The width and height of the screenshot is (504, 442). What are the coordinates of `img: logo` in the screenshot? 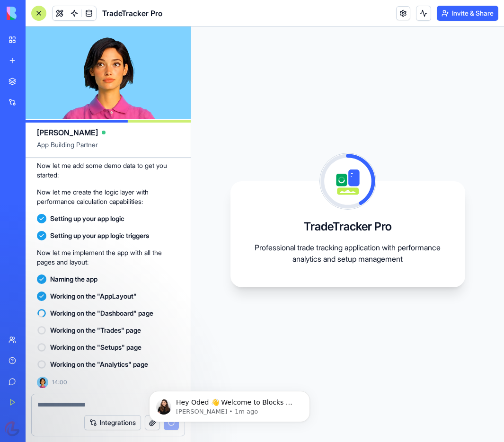 It's located at (36, 14).